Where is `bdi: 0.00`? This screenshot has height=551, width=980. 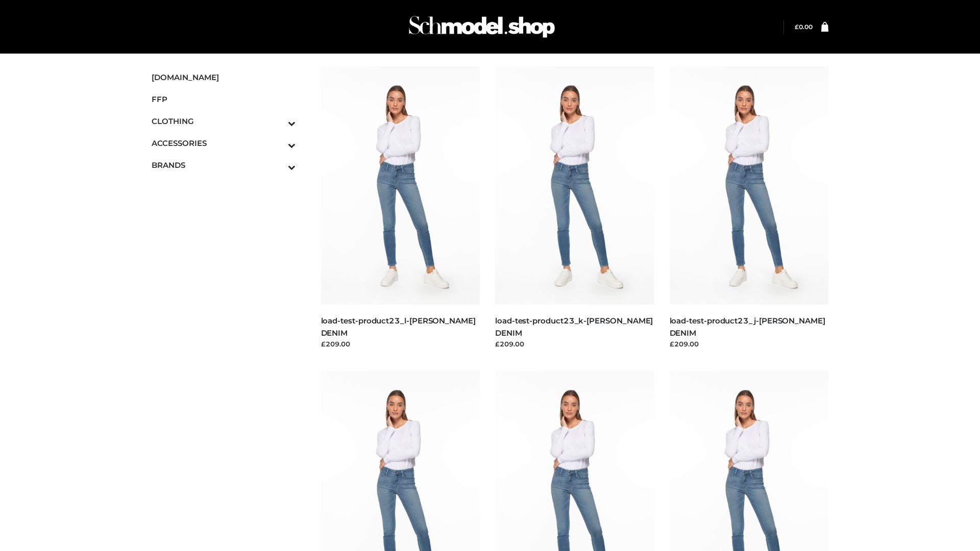
bdi: 0.00 is located at coordinates (803, 27).